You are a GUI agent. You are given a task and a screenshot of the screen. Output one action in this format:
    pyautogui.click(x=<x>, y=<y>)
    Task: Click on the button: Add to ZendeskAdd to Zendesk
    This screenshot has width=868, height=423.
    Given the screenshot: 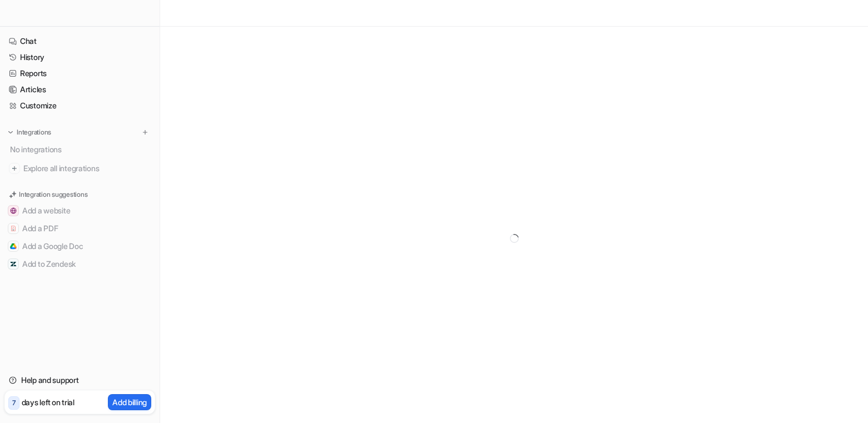 What is the action you would take?
    pyautogui.click(x=79, y=264)
    